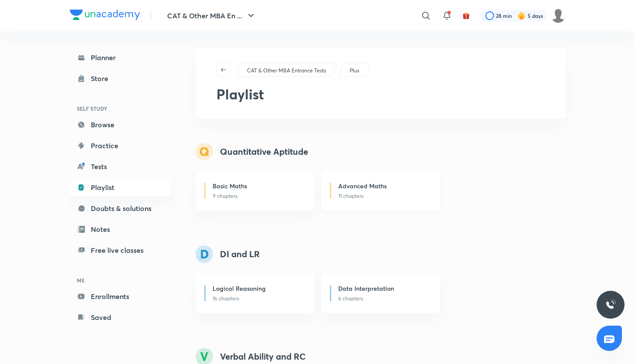  I want to click on p: Plus, so click(355, 70).